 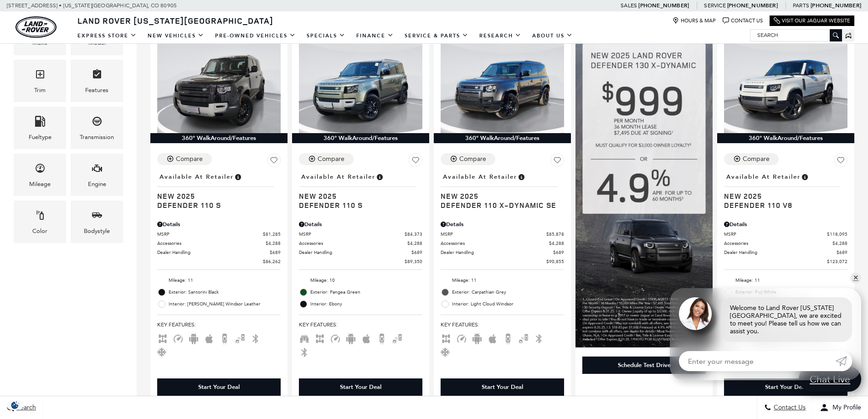 I want to click on a: Available at RetailerNew 2025Defender 110 X-Dynamic SE, so click(x=502, y=190).